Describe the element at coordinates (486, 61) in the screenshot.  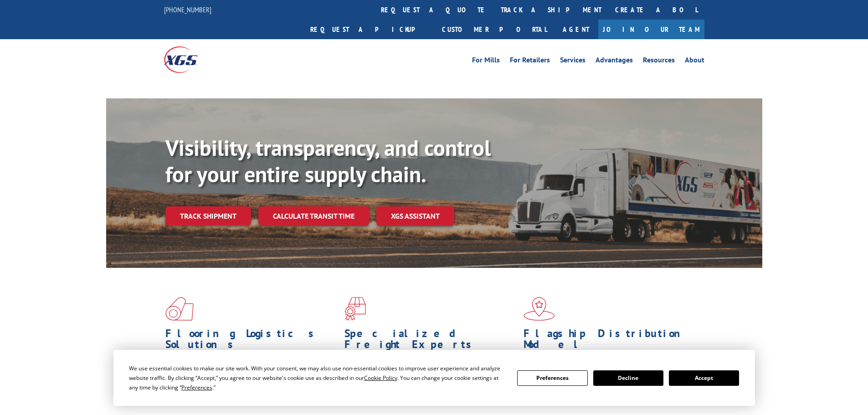
I see `a: For Mills` at that location.